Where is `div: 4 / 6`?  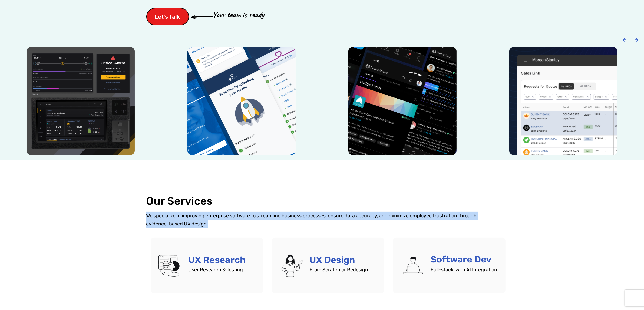
div: 4 / 6 is located at coordinates (564, 101).